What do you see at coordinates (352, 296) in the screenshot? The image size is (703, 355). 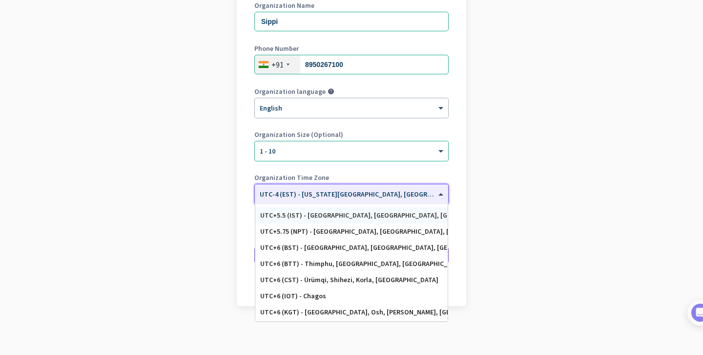 I see `div: UTC+6 (IOT) - Chagos` at bounding box center [352, 296].